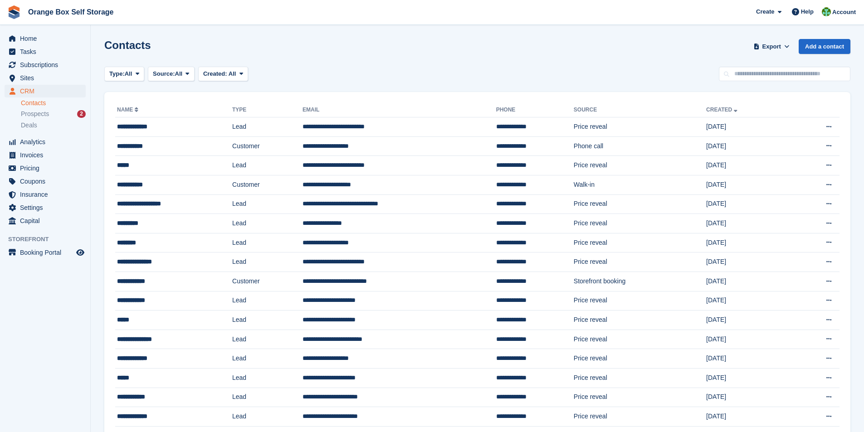 The width and height of the screenshot is (864, 432). What do you see at coordinates (640, 110) in the screenshot?
I see `th: Source` at bounding box center [640, 110].